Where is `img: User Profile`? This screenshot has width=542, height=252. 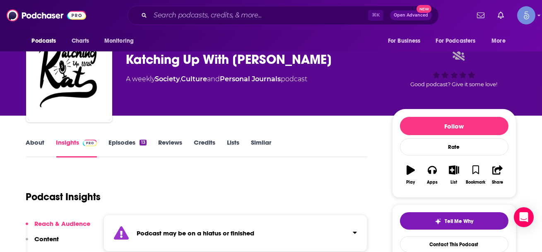 img: User Profile is located at coordinates (526, 15).